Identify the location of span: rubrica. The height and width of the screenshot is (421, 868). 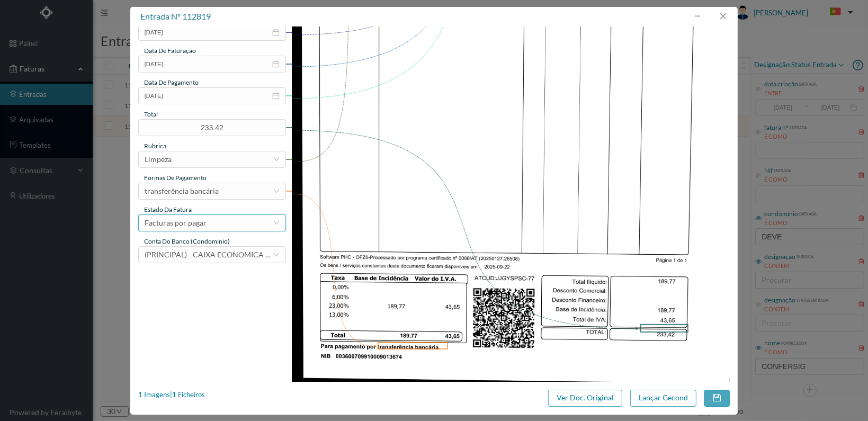
(155, 146).